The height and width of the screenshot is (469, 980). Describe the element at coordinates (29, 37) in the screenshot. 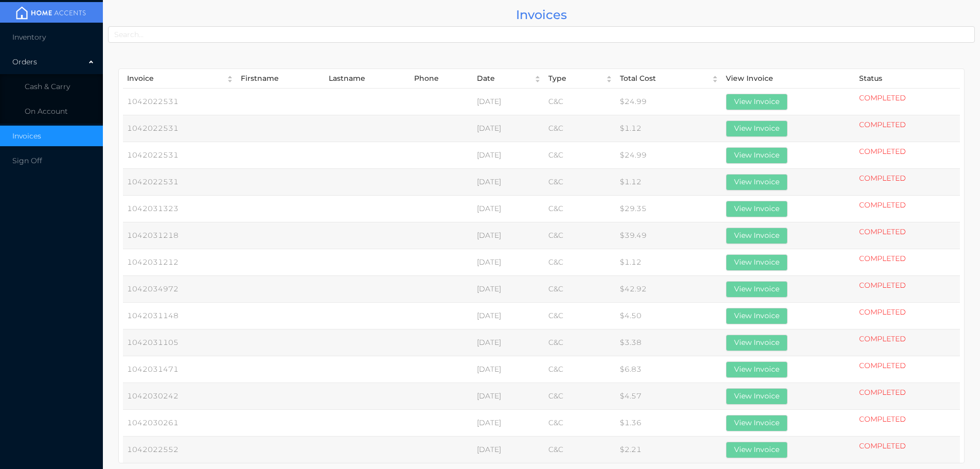

I see `span: Inventory` at that location.